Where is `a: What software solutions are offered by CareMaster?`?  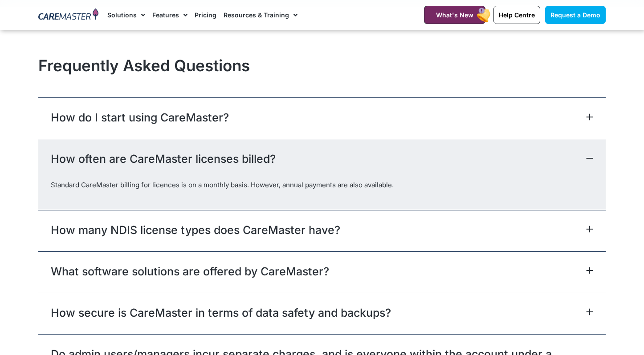 a: What software solutions are offered by CareMaster? is located at coordinates (190, 272).